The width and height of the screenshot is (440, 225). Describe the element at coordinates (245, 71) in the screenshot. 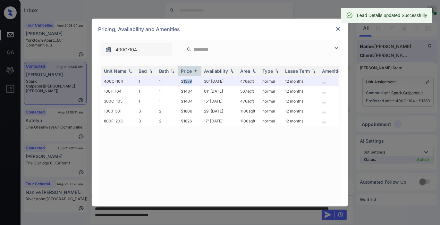

I see `div: Area` at that location.